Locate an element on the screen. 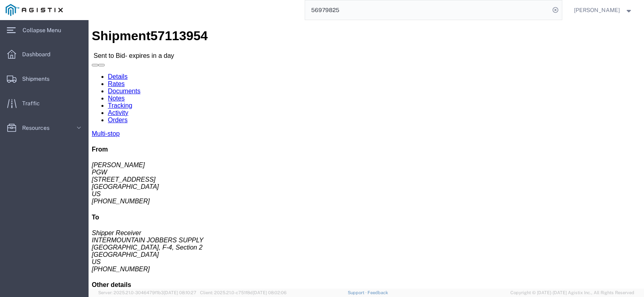  a: Dashboard is located at coordinates (44, 55).